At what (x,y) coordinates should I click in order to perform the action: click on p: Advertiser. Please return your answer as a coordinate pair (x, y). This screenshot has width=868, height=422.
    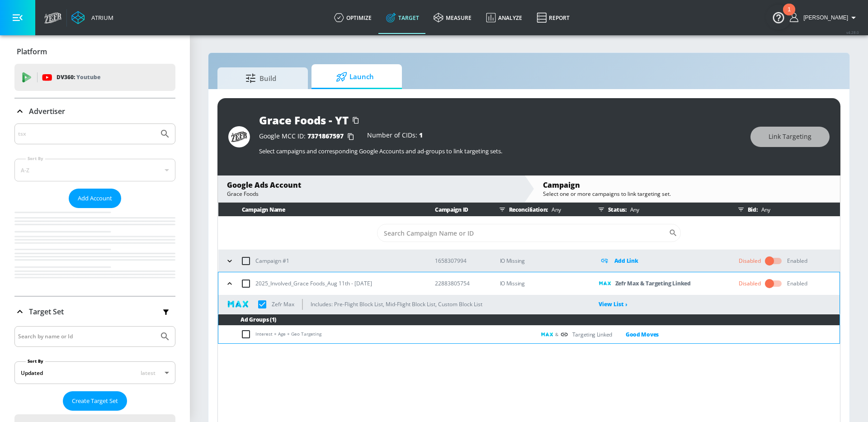
    Looking at the image, I should click on (47, 111).